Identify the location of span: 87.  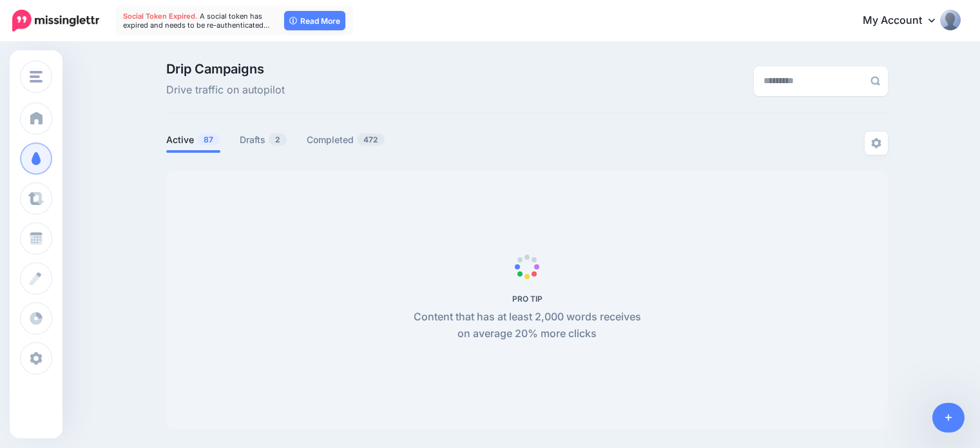
(208, 139).